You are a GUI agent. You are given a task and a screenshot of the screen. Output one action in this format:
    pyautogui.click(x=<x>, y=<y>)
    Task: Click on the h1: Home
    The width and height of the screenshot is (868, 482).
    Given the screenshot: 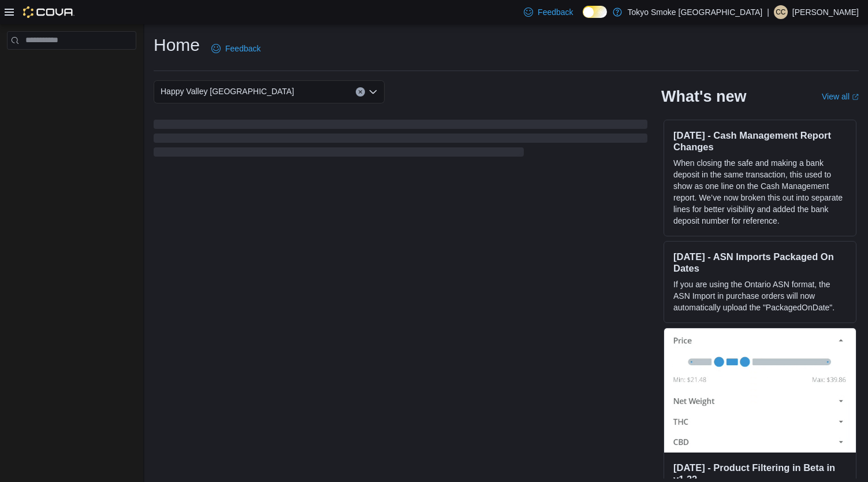 What is the action you would take?
    pyautogui.click(x=176, y=45)
    